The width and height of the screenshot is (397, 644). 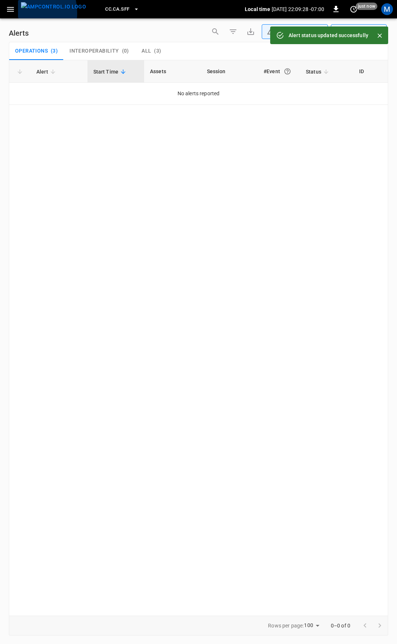 I want to click on th: Session, so click(x=230, y=71).